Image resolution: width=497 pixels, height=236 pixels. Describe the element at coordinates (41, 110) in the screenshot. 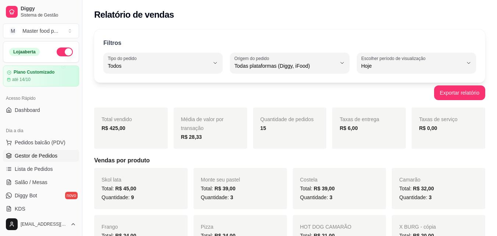

I see `a: Dashboard` at that location.